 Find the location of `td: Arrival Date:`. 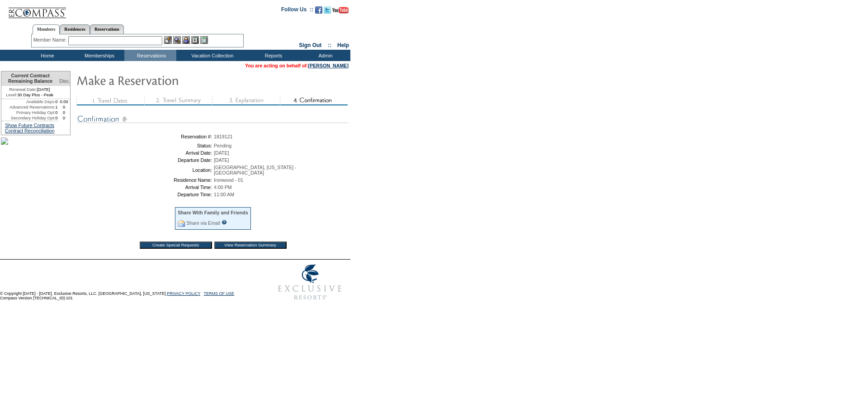

td: Arrival Date: is located at coordinates (146, 153).